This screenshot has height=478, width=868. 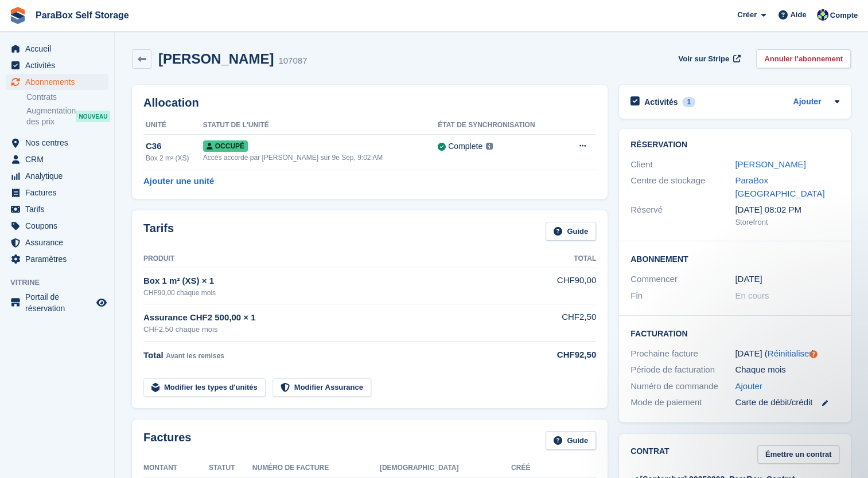 I want to click on div: Fin, so click(x=682, y=296).